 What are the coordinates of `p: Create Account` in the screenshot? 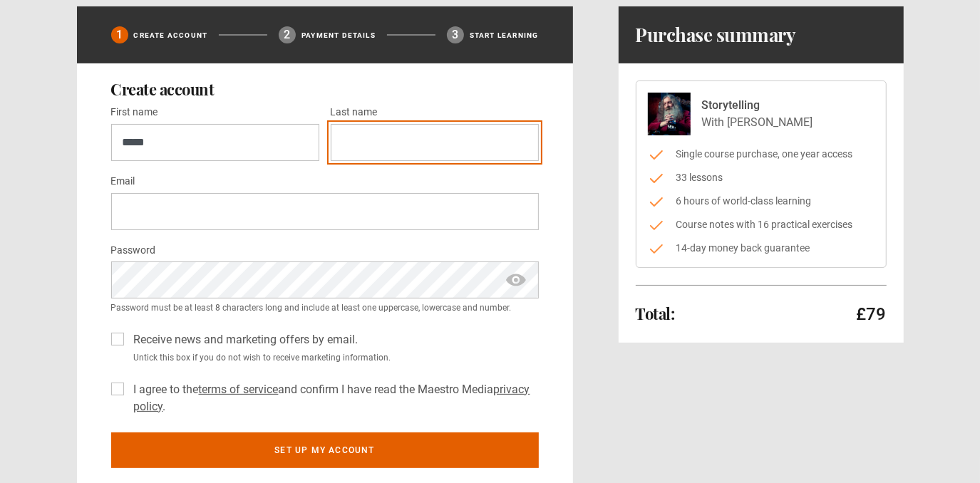 It's located at (171, 35).